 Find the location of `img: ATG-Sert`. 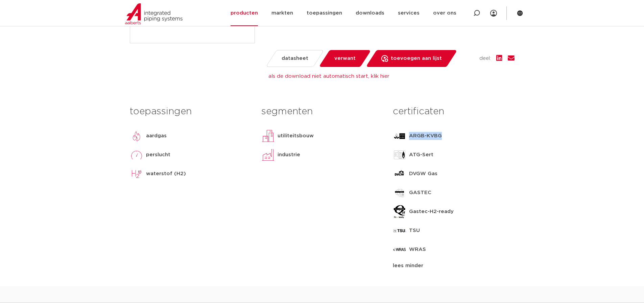

img: ATG-Sert is located at coordinates (400, 155).